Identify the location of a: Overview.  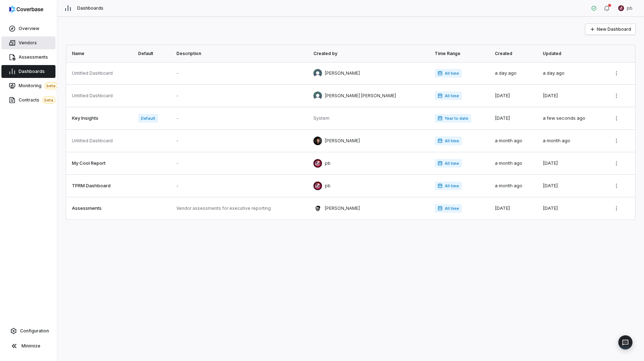
(28, 28).